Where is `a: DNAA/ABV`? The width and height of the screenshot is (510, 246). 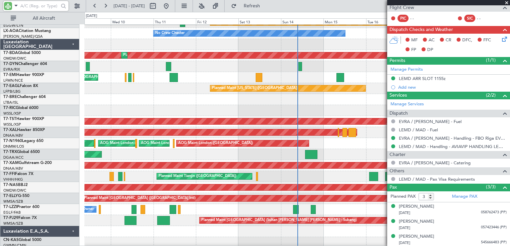 a: DNAA/ABV is located at coordinates (13, 169).